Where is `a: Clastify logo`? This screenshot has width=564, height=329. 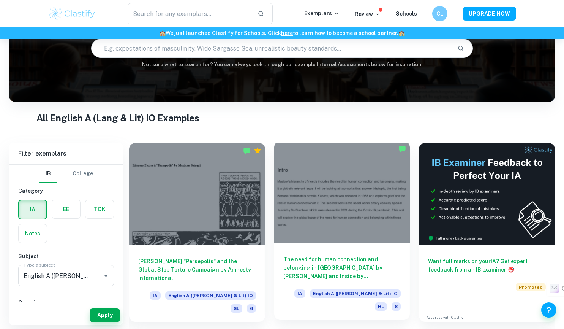 a: Clastify logo is located at coordinates (72, 14).